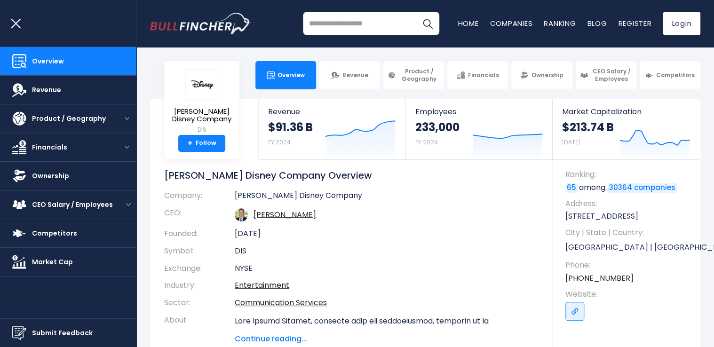 The height and width of the screenshot is (347, 714). I want to click on a: Home, so click(468, 23).